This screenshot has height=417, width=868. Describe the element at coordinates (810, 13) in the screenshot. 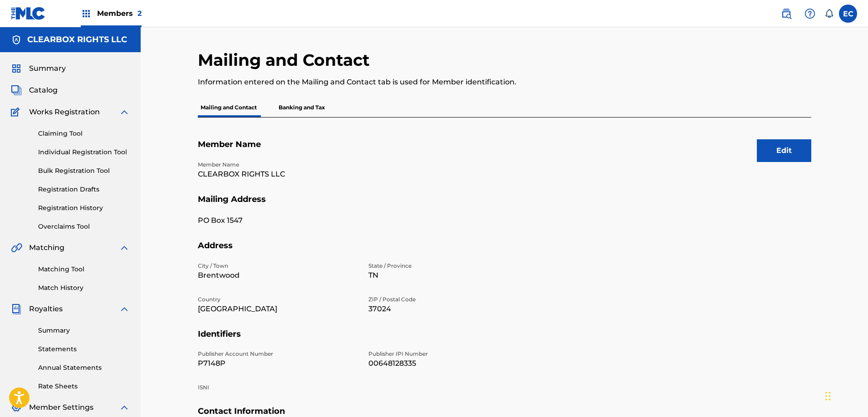

I see `img: help` at that location.